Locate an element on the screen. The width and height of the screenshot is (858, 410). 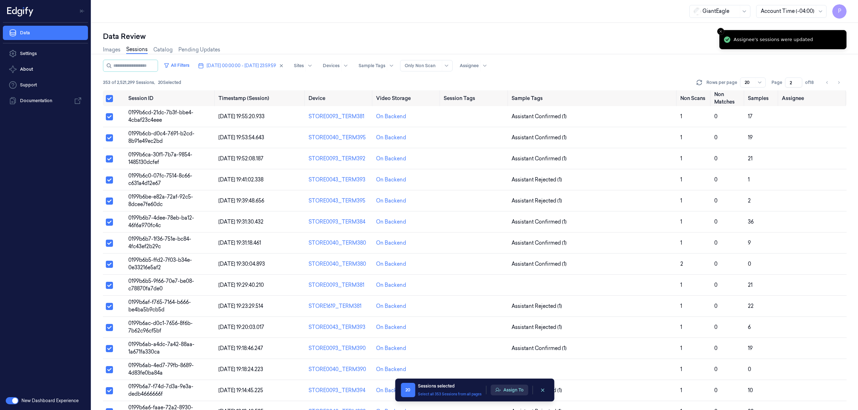
button: P is located at coordinates (839, 11).